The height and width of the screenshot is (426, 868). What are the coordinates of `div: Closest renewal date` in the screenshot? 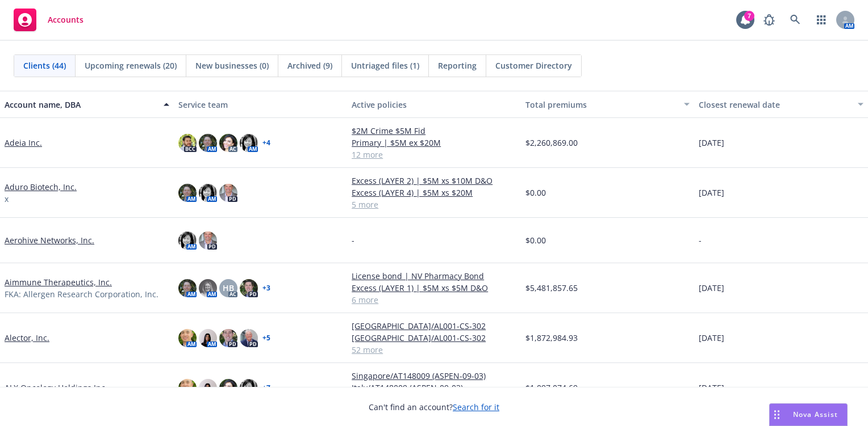 It's located at (775, 104).